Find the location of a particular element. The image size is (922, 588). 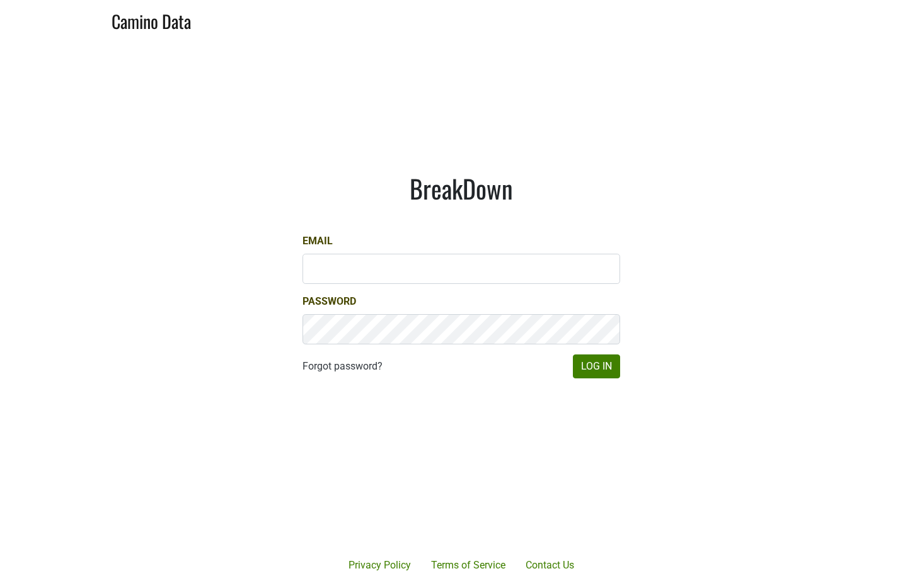

button: Log In is located at coordinates (596, 367).